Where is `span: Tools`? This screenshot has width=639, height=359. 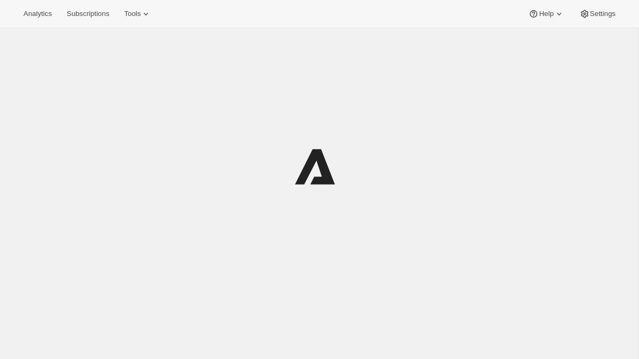 span: Tools is located at coordinates (132, 14).